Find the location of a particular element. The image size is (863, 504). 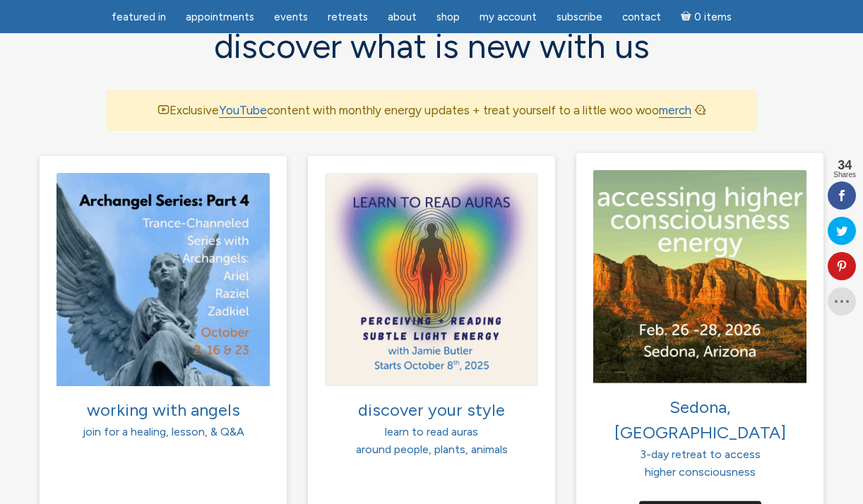

span: Appointments is located at coordinates (220, 17).